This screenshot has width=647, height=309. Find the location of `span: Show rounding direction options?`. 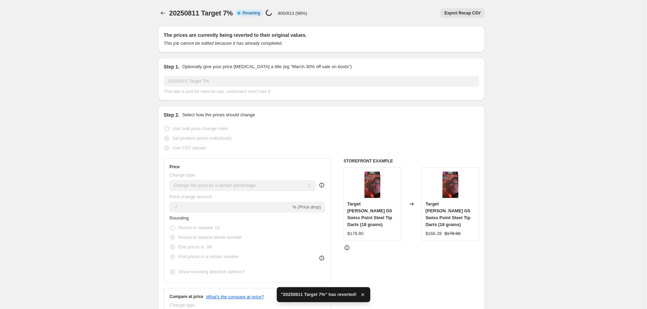

span: Show rounding direction options? is located at coordinates (212, 271).